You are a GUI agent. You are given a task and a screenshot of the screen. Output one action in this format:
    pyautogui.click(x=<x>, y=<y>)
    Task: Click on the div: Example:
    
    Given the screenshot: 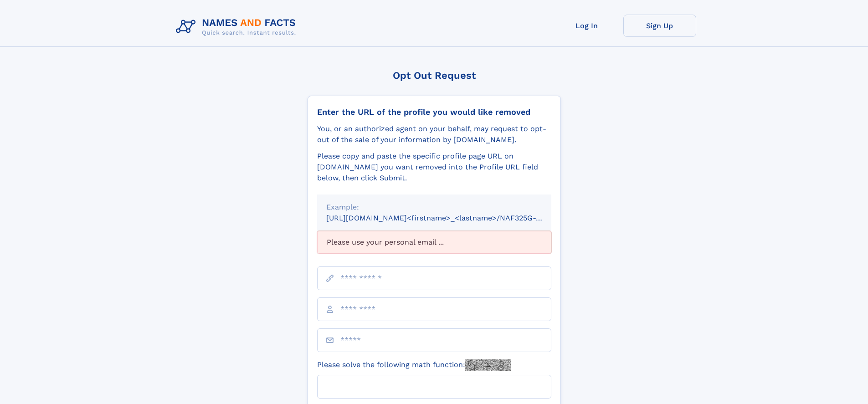 What is the action you would take?
    pyautogui.click(x=434, y=207)
    